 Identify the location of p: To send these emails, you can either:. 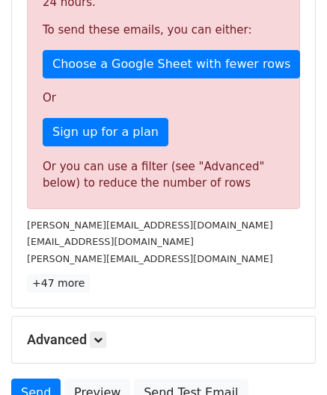
(163, 30).